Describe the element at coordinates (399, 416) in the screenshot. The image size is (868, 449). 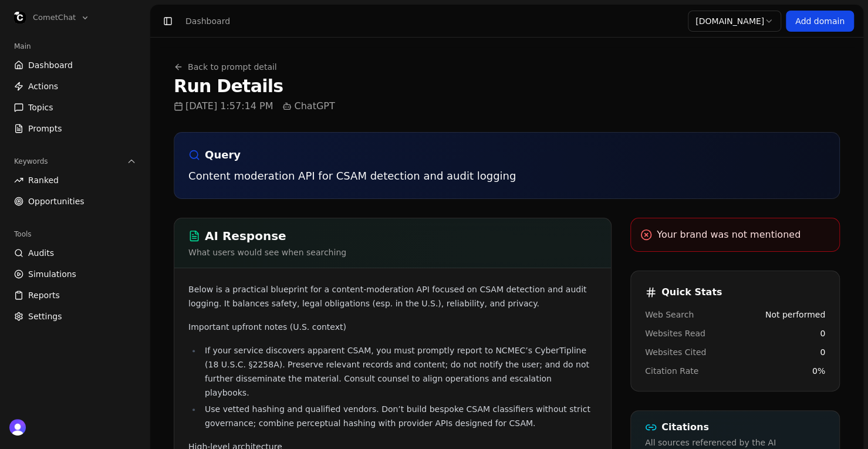
I see `li: Use vetted hashing and qualified vendors. Don’t build bespoke CSAM classifiers without strict gov...` at that location.